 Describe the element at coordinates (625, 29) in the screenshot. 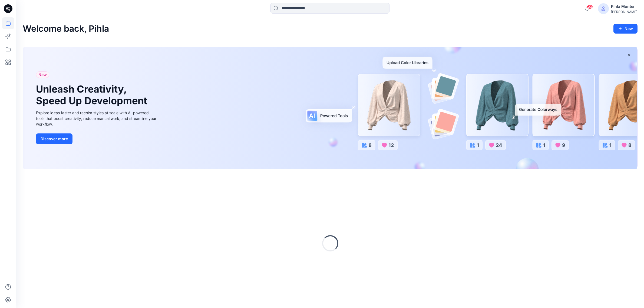

I see `button: New` at that location.